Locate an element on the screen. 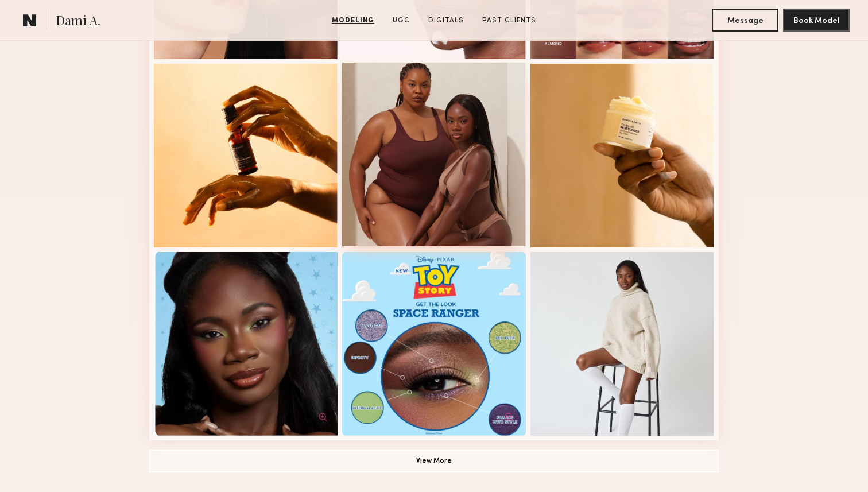  a: UGC is located at coordinates (401, 20).